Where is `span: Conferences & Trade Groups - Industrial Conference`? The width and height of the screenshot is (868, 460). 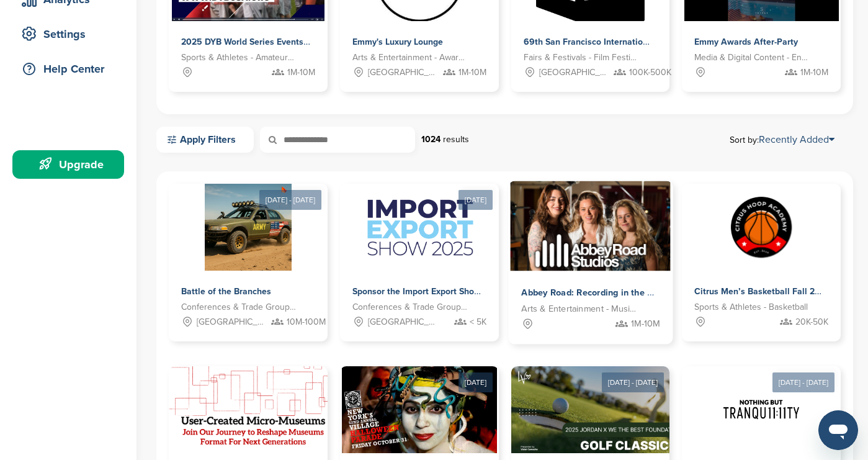
span: Conferences & Trade Groups - Industrial Conference is located at coordinates (410, 307).